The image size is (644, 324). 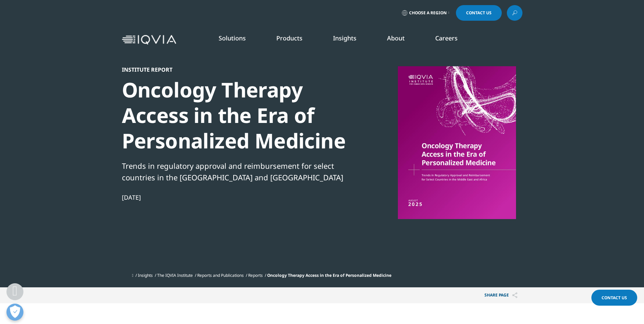 I want to click on a: The IQVIA Institute, so click(x=175, y=275).